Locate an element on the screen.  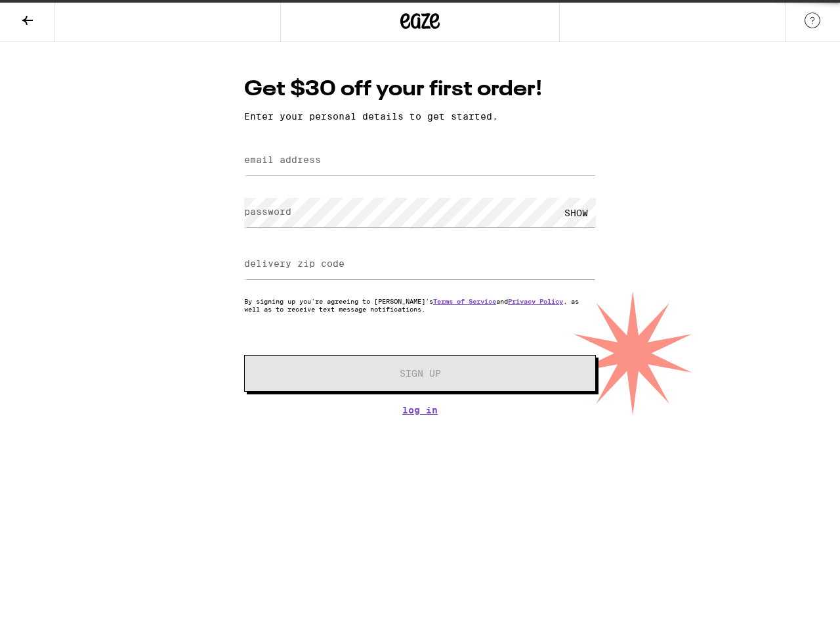
button: Sign Up is located at coordinates (420, 373).